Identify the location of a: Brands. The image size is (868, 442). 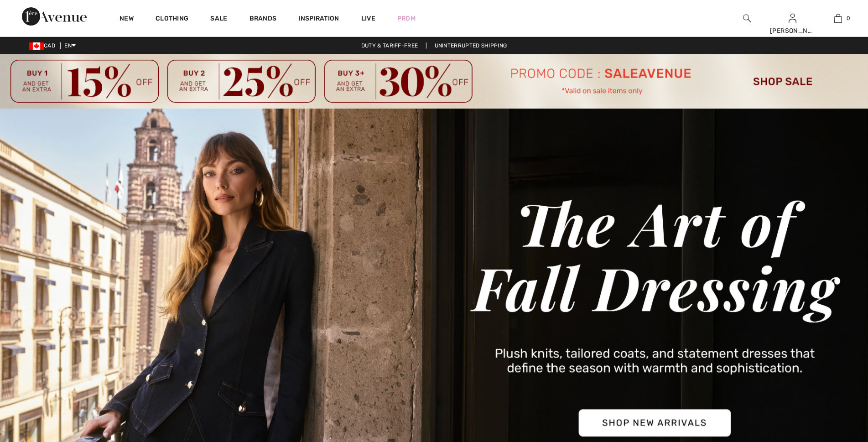
(263, 19).